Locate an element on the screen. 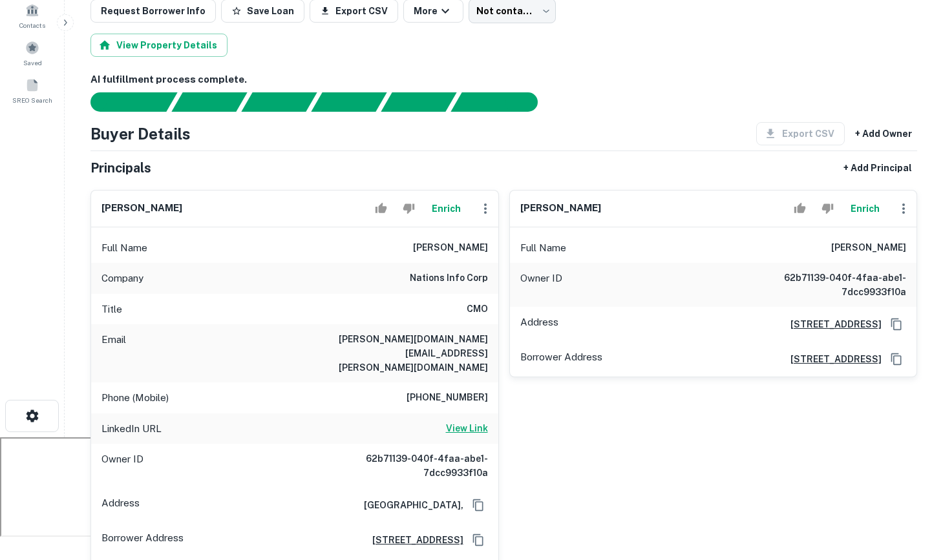 This screenshot has width=943, height=560. div: Chat Widget is located at coordinates (911, 487).